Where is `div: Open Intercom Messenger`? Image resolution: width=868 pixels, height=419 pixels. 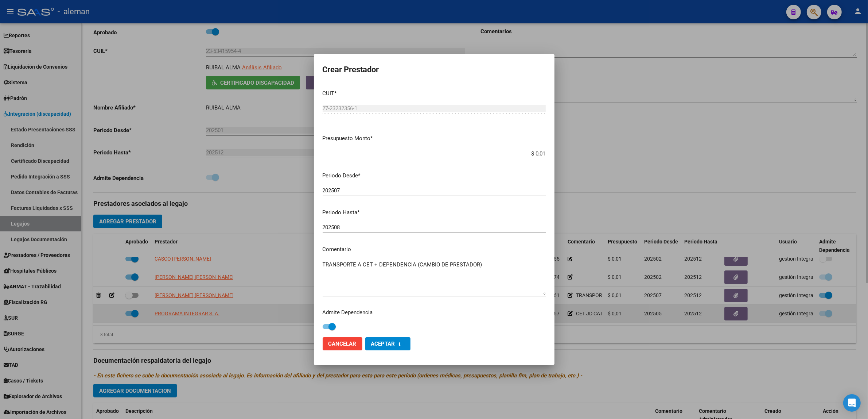 div: Open Intercom Messenger is located at coordinates (852, 403).